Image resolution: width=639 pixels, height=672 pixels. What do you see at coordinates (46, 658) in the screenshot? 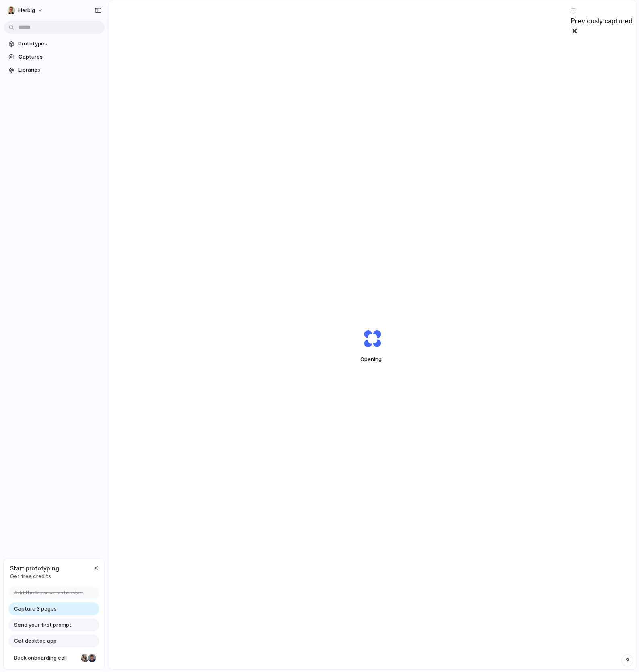
I see `span: Book onboarding call` at bounding box center [46, 658].